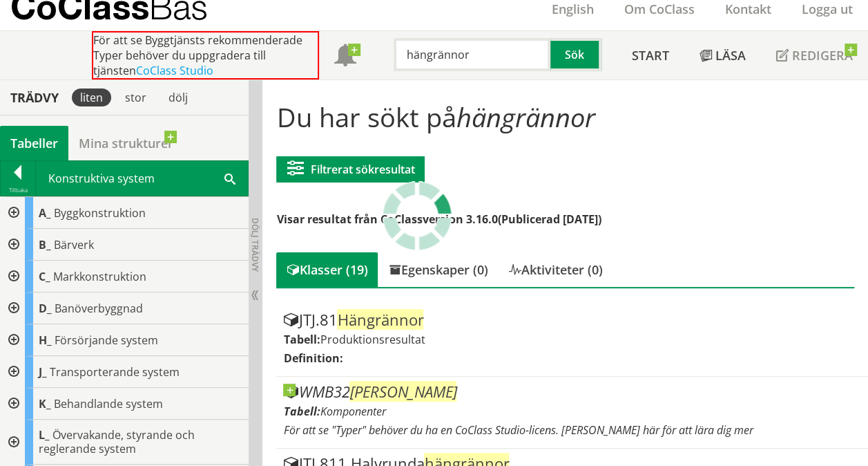  Describe the element at coordinates (106, 340) in the screenshot. I see `span: Försörjande system` at that location.